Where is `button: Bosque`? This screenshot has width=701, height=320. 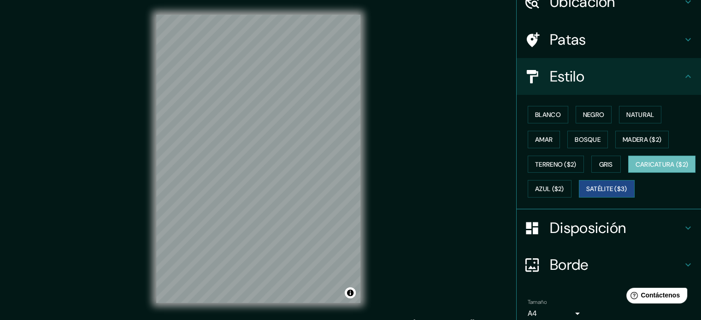 button: Bosque is located at coordinates (588, 140).